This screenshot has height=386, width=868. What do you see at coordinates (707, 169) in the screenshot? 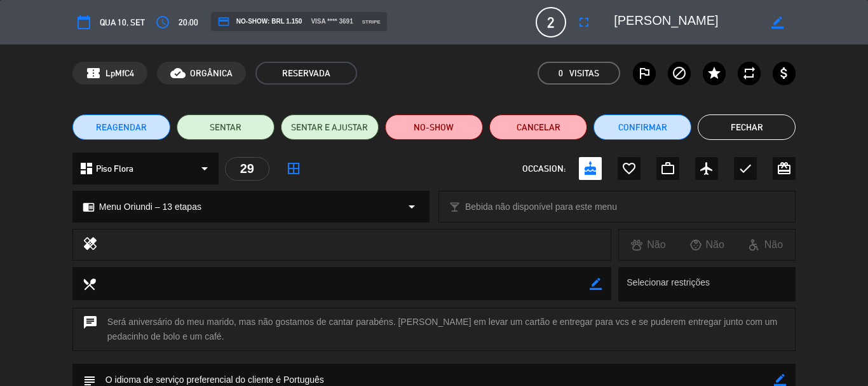
I see `i: airplanemode_active` at bounding box center [707, 169].